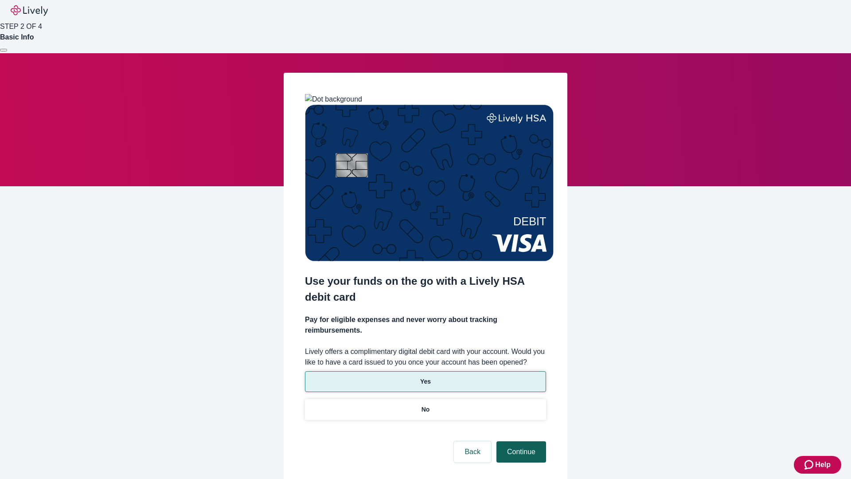 The image size is (851, 479). What do you see at coordinates (425, 409) in the screenshot?
I see `p: No` at bounding box center [425, 409].